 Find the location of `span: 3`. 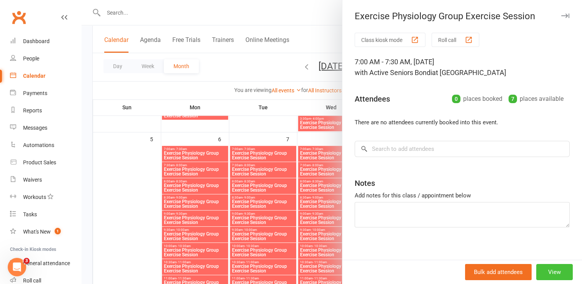

span: 3 is located at coordinates (27, 261).